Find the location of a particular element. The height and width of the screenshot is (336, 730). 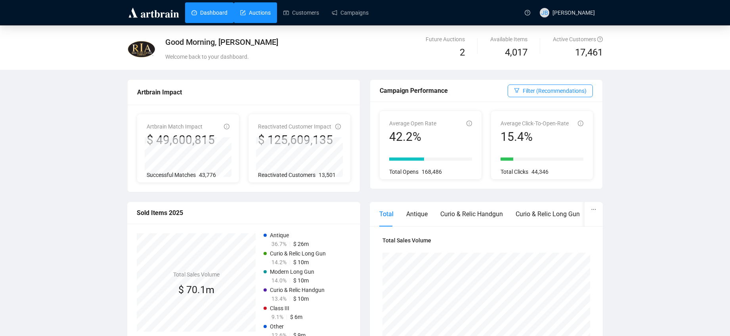

div: Available Items is located at coordinates (509, 39).